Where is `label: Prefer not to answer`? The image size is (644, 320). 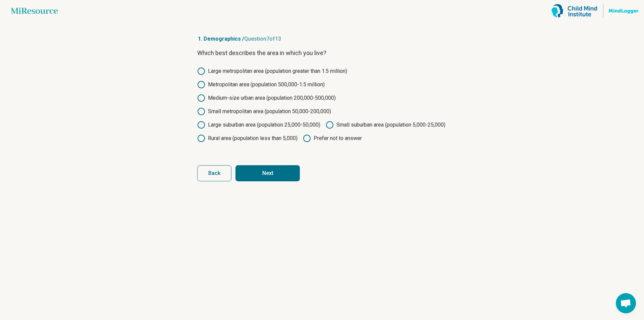 label: Prefer not to answer is located at coordinates (332, 138).